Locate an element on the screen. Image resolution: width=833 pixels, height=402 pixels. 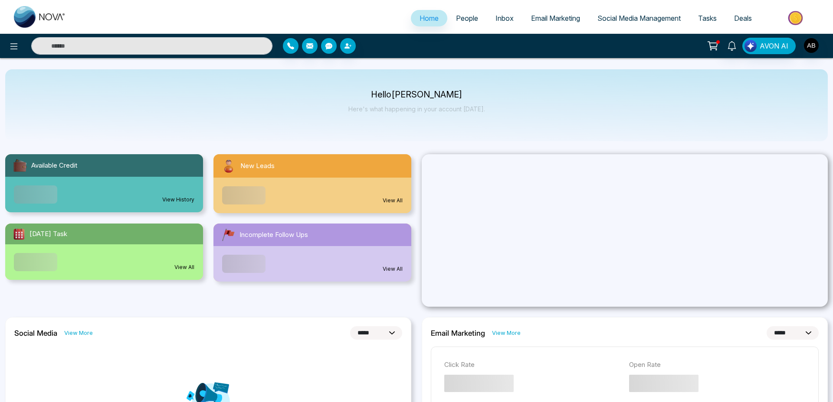
img: Lead Flow is located at coordinates (750, 46).